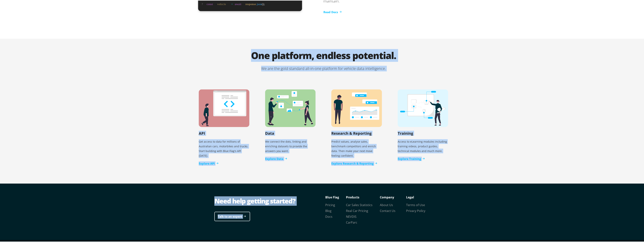 This screenshot has height=242, width=644. I want to click on p: Predict values, analyse sales, benchmark competitors and enrich data. Then make your next move fe..., so click(356, 148).